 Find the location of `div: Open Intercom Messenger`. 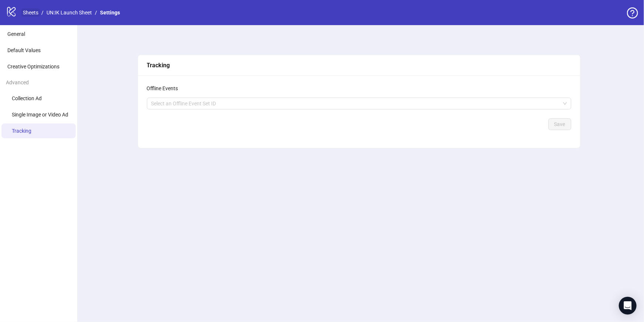

div: Open Intercom Messenger is located at coordinates (627, 305).